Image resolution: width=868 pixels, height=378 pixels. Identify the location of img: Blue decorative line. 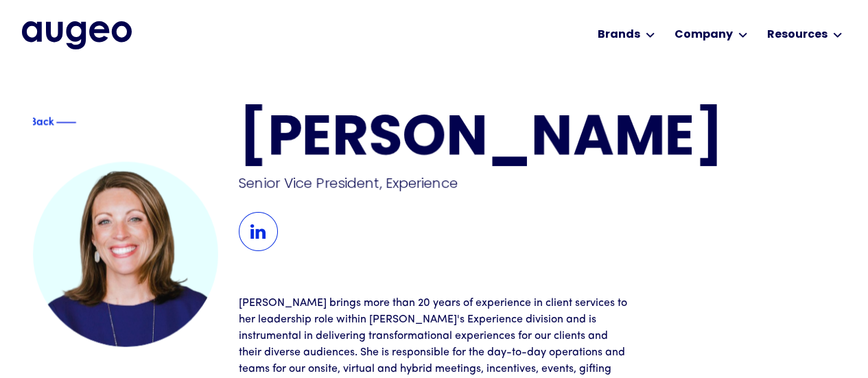
(66, 122).